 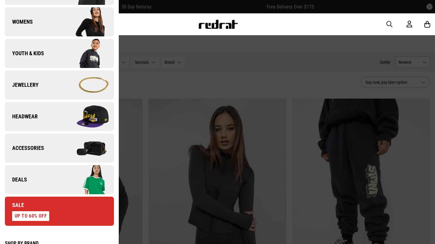 I want to click on a: Accessories Company, so click(x=59, y=148).